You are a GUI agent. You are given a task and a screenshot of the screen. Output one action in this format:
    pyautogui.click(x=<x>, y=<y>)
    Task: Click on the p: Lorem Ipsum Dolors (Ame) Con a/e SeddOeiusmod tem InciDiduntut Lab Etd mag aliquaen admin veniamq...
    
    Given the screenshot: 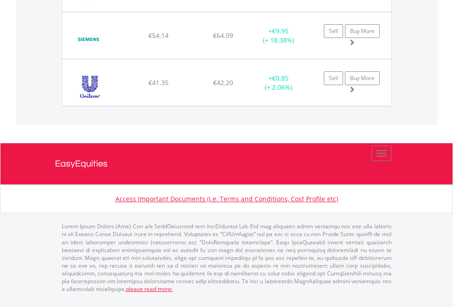 What is the action you would take?
    pyautogui.click(x=227, y=258)
    